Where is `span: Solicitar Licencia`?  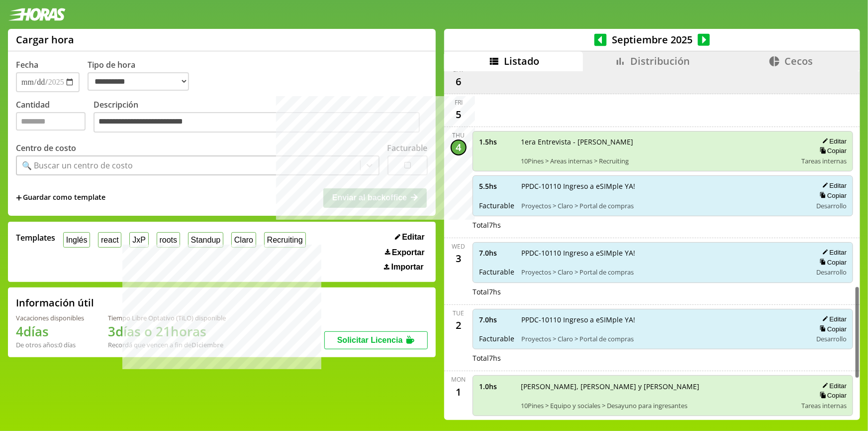 span: Solicitar Licencia is located at coordinates (370, 340).